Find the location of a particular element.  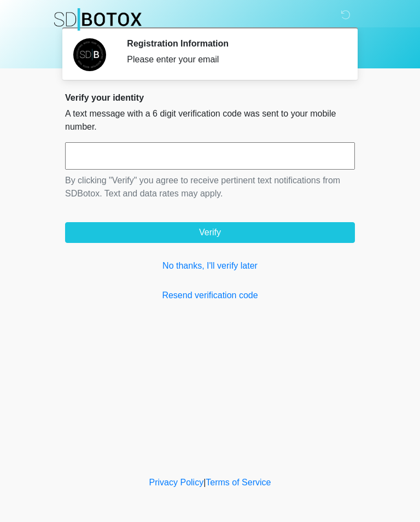

a: Privacy Policy is located at coordinates (177, 482).